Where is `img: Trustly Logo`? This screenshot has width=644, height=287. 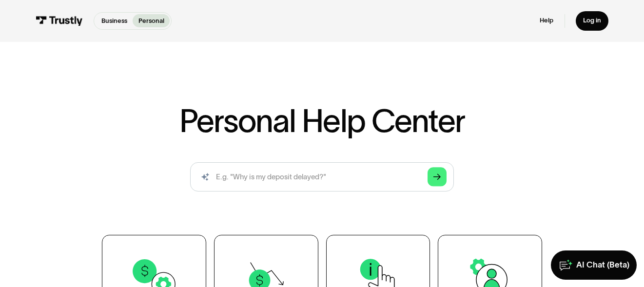
img: Trustly Logo is located at coordinates (59, 21).